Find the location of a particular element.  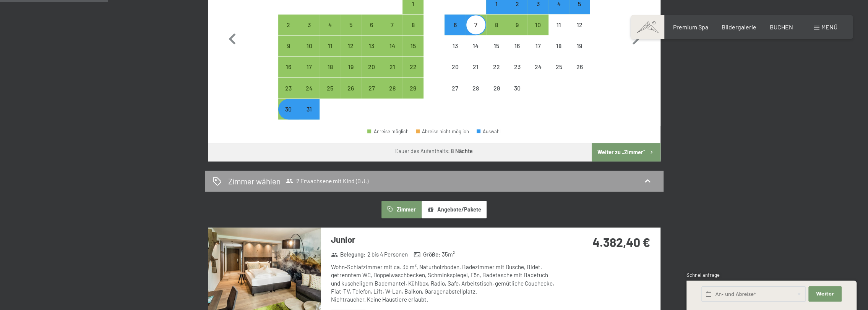

div: Wed Mar 04 2026 is located at coordinates (330, 25).